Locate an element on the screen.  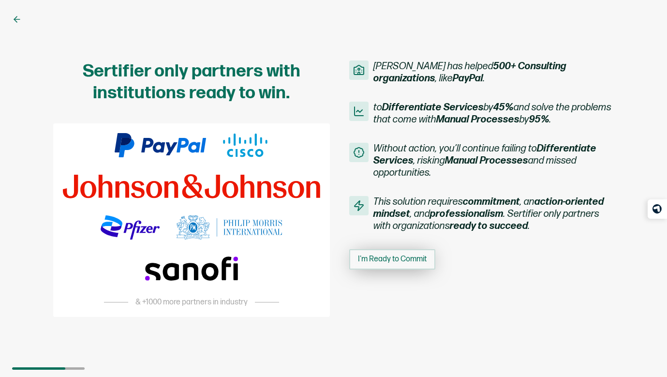
div: Chat Widget is located at coordinates (643, 354).